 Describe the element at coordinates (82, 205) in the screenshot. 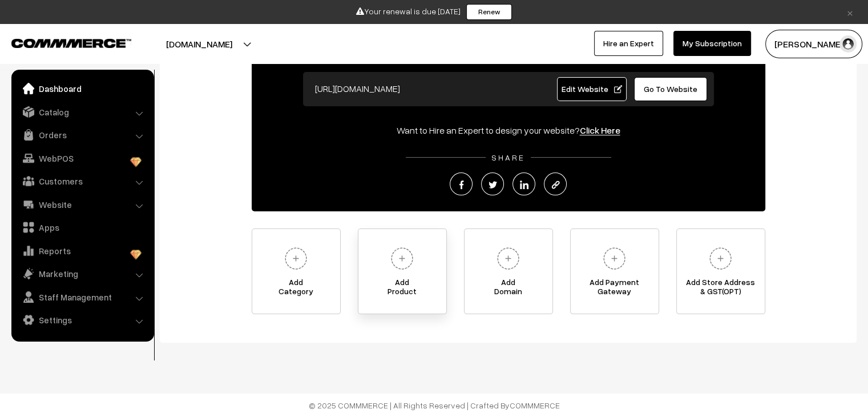

I see `a: Website` at that location.